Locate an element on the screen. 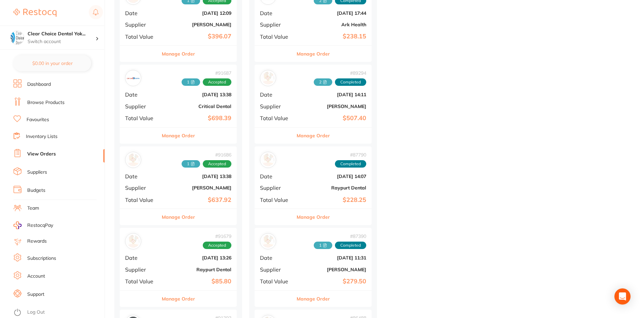 The image size is (644, 318). a: Suppliers is located at coordinates (37, 172).